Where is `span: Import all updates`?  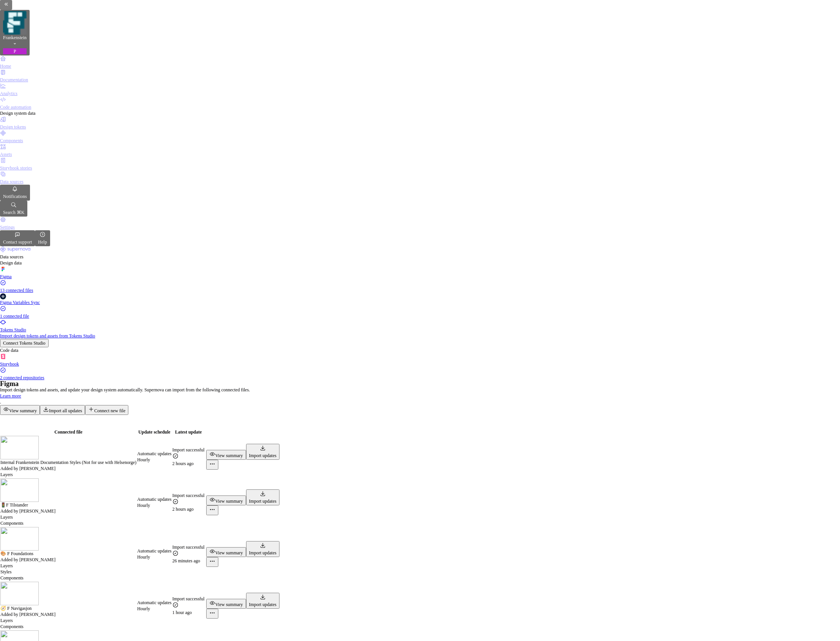
span: Import all updates is located at coordinates (65, 411).